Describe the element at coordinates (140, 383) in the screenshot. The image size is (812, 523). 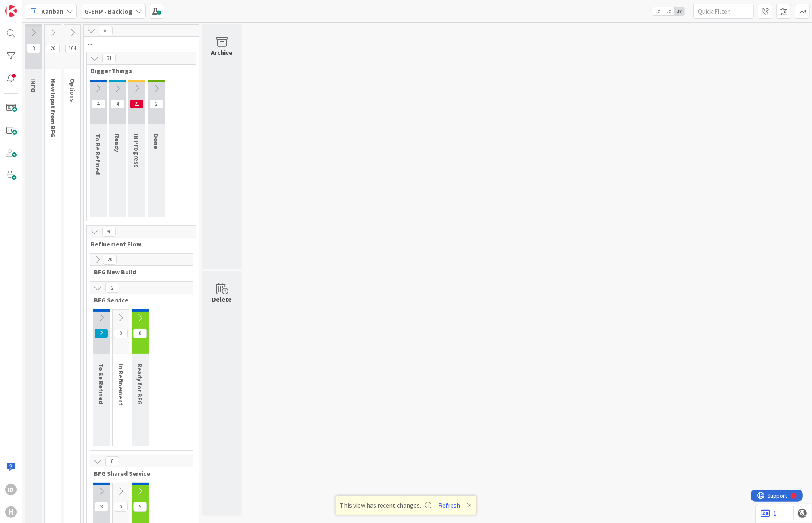
I see `span: Ready for BFG` at that location.